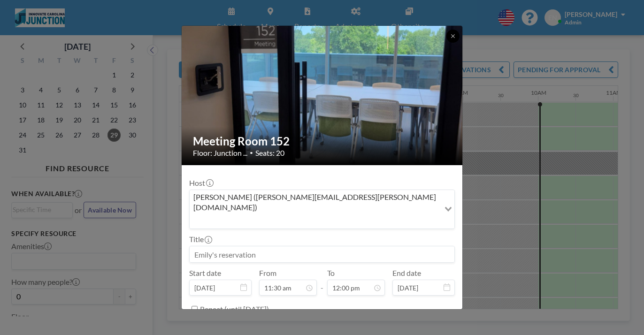  Describe the element at coordinates (201, 183) in the screenshot. I see `label: Host` at that location.